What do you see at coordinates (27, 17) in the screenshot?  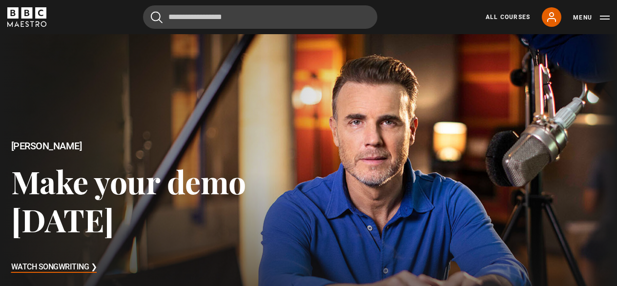 I see `svg: BBC Maestro` at bounding box center [27, 17].